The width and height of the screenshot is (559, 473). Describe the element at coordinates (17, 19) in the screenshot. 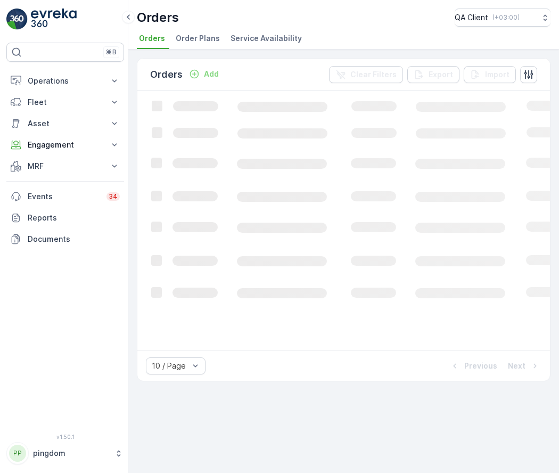

I see `img: logo` at that location.